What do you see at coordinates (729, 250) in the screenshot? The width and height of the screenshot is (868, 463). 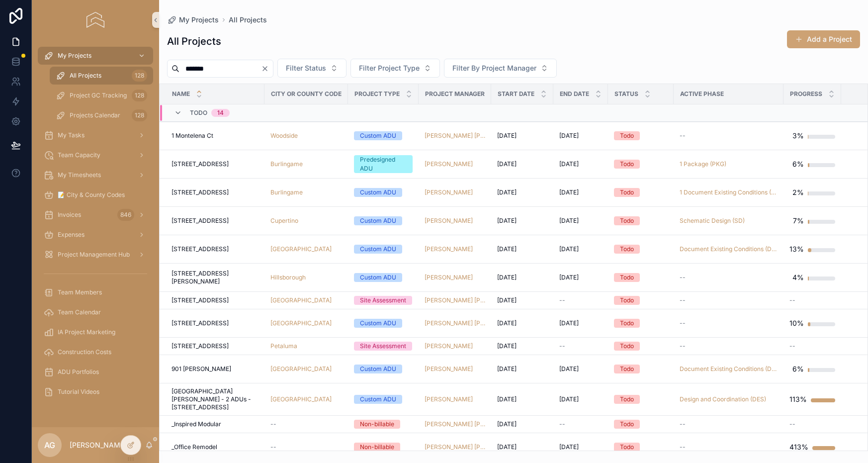 I see `span: Document Existing Conditions (DEC)` at bounding box center [729, 250].